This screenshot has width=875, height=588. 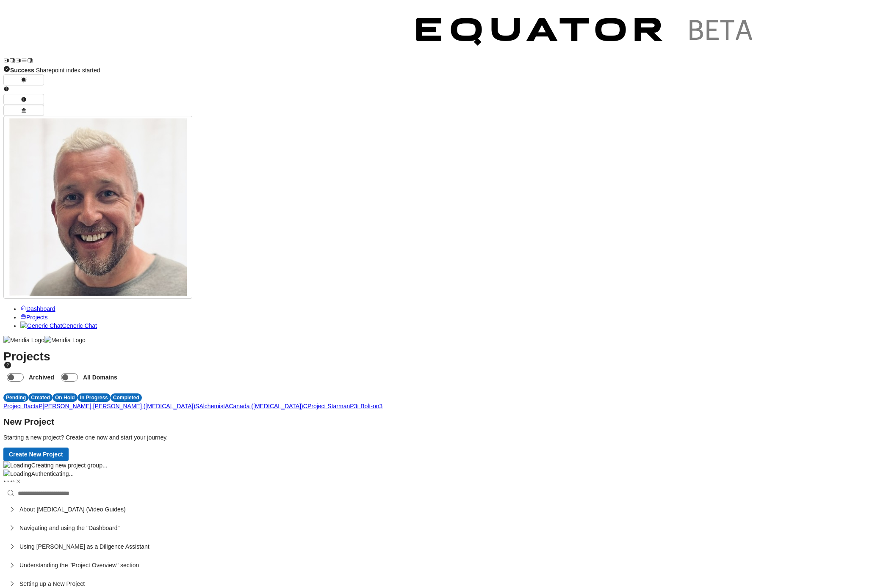 What do you see at coordinates (94, 398) in the screenshot?
I see `div: In Progress` at bounding box center [94, 398].